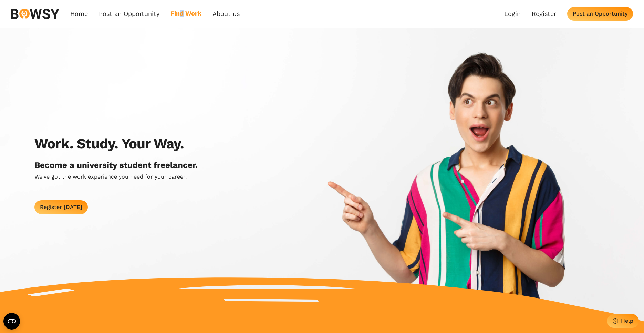 Image resolution: width=644 pixels, height=333 pixels. I want to click on button: Post an Opportunity, so click(600, 14).